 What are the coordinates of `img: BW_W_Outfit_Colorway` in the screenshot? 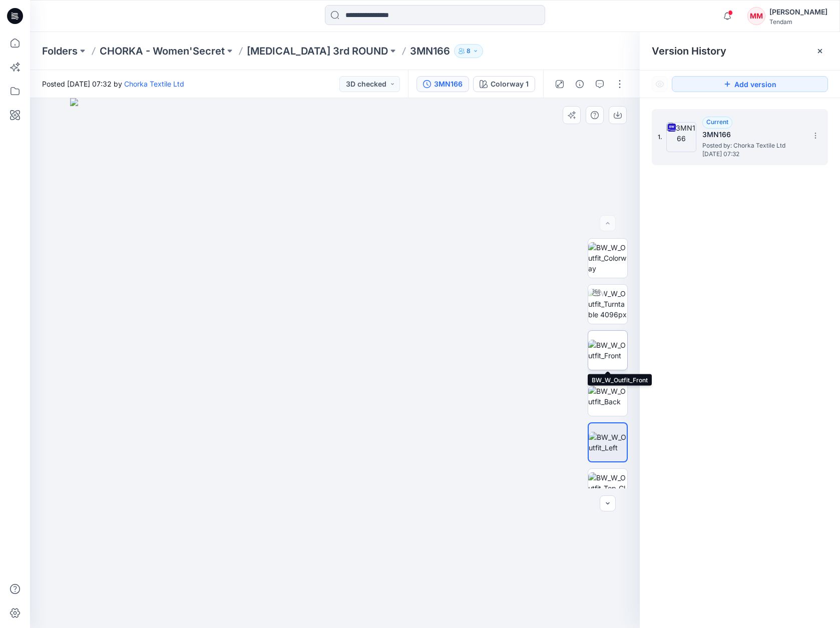 It's located at (608, 257).